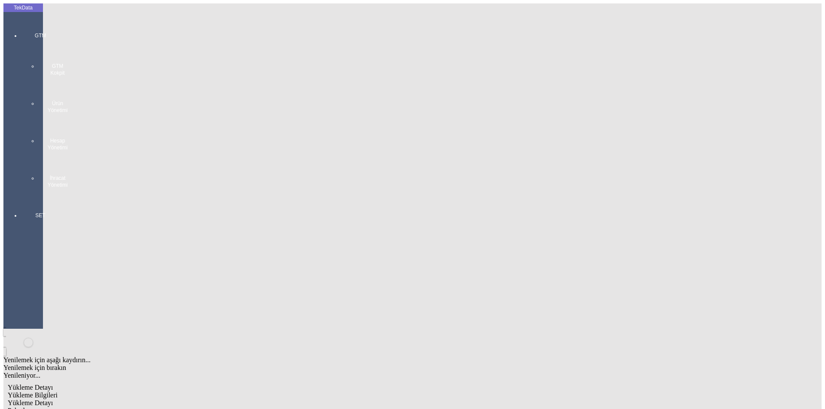  What do you see at coordinates (58, 182) in the screenshot?
I see `span: İhracat Yönetimi` at bounding box center [58, 182].